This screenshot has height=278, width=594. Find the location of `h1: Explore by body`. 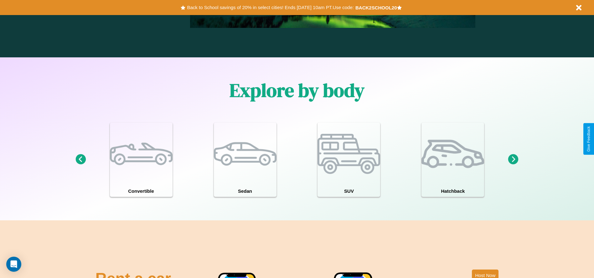

h1: Explore by body is located at coordinates (297, 90).